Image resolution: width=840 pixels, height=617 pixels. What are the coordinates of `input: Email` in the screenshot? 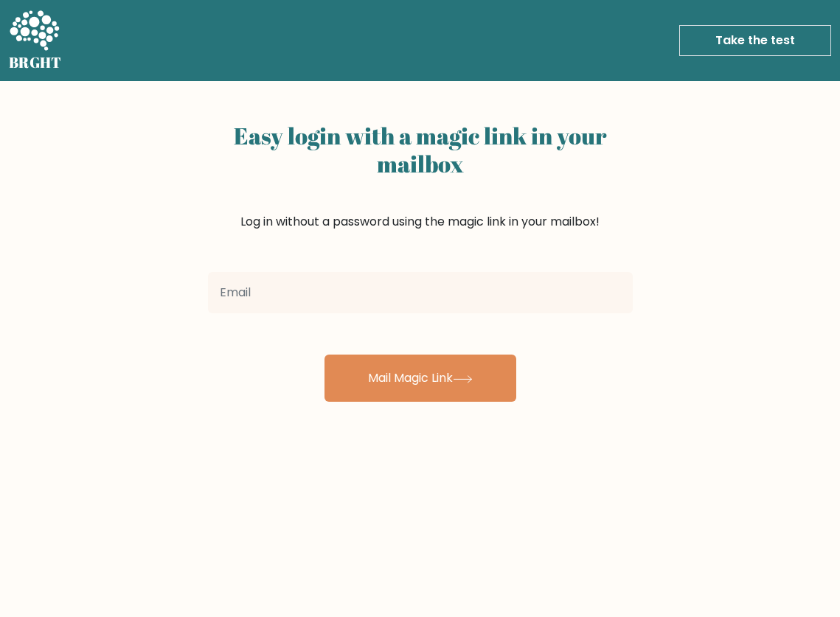 It's located at (420, 292).